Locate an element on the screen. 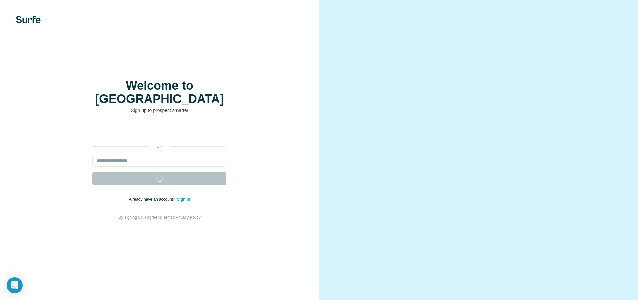  a: Terms is located at coordinates (167, 217).